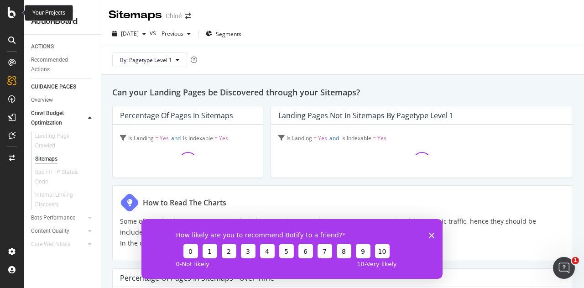 The height and width of the screenshot is (288, 584). Describe the element at coordinates (154, 33) in the screenshot. I see `span: vs` at that location.